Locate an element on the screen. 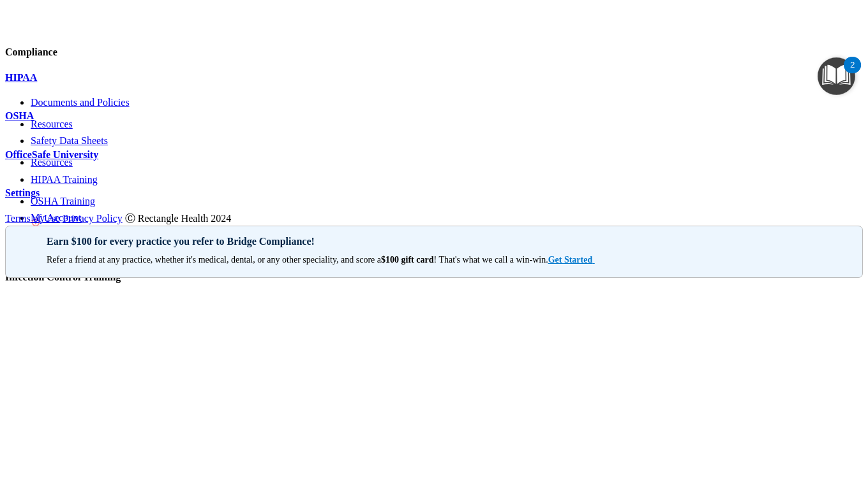 The width and height of the screenshot is (868, 501). p: HIPAA Training is located at coordinates (447, 180).